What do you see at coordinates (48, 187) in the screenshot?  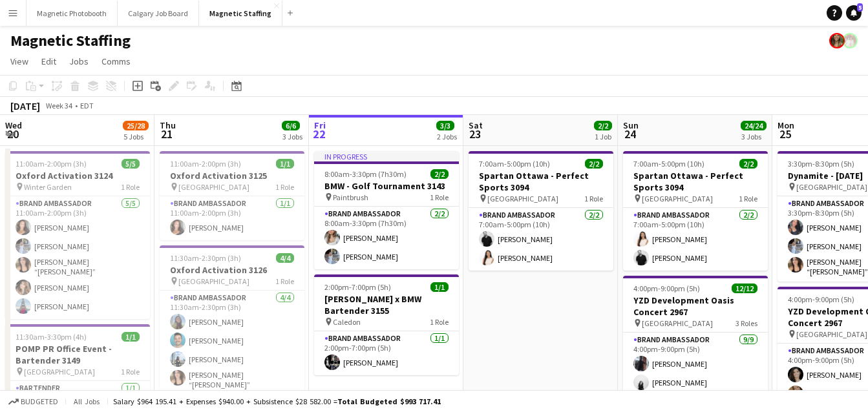 I see `span: Winter Garden` at bounding box center [48, 187].